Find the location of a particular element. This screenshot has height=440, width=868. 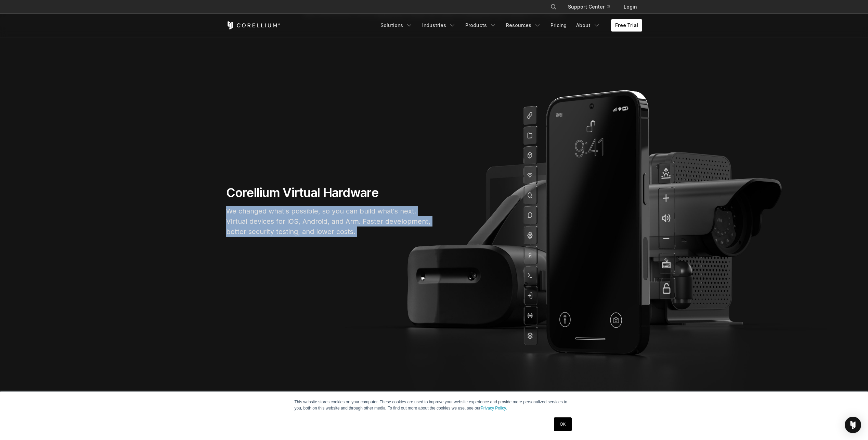

a: Login is located at coordinates (631, 7).